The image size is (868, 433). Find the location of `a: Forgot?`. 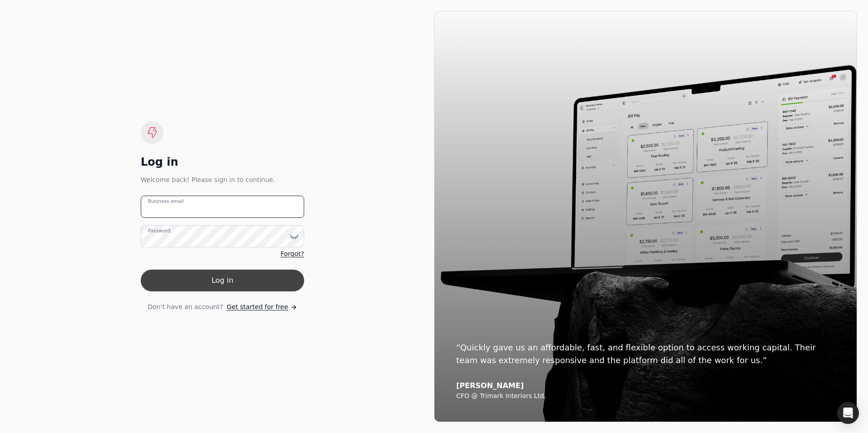

a: Forgot? is located at coordinates (293, 254).